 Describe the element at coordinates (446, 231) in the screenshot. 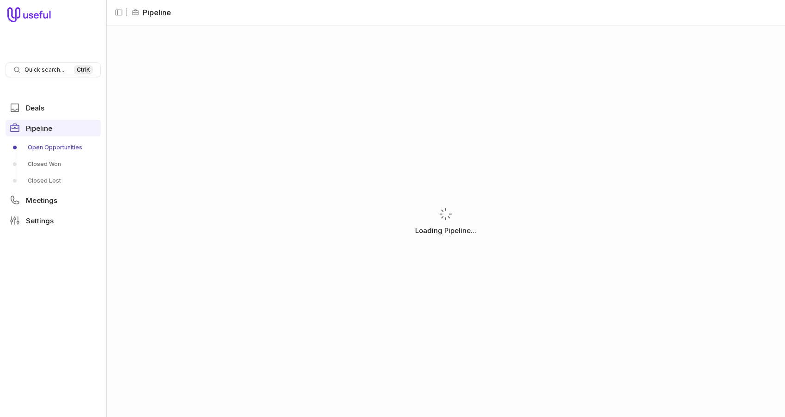

I see `p: Loading Pipeline...` at that location.